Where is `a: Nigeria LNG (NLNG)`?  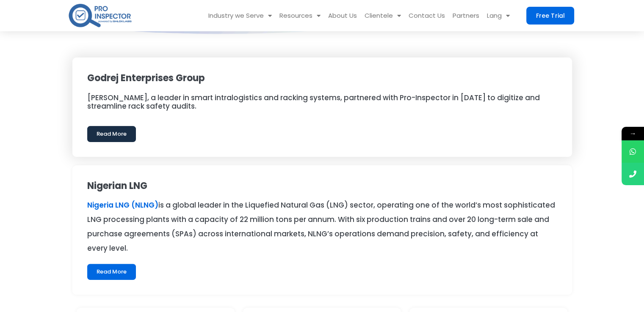
a: Nigeria LNG (NLNG) is located at coordinates (123, 205).